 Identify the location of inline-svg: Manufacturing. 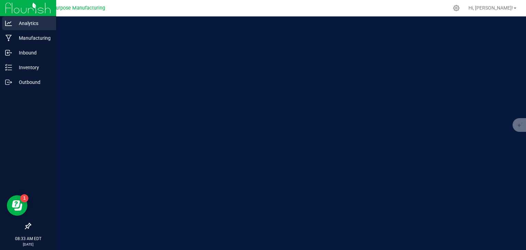
(9, 38).